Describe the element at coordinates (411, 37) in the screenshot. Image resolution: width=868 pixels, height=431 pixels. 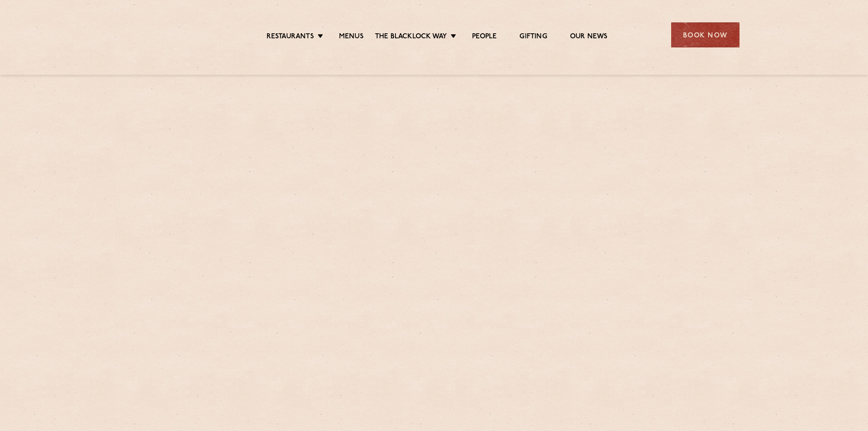
I see `a: The Blacklock Way` at that location.